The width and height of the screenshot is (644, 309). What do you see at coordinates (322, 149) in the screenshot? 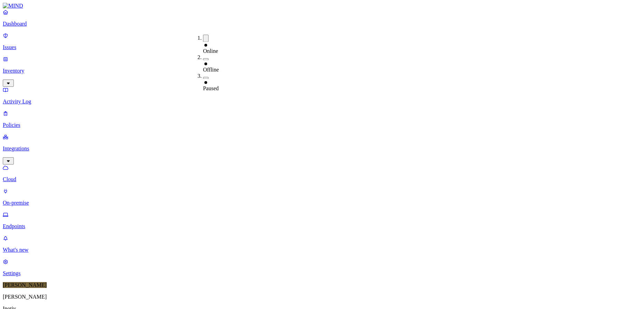
I see `a: Integrations` at bounding box center [322, 149].